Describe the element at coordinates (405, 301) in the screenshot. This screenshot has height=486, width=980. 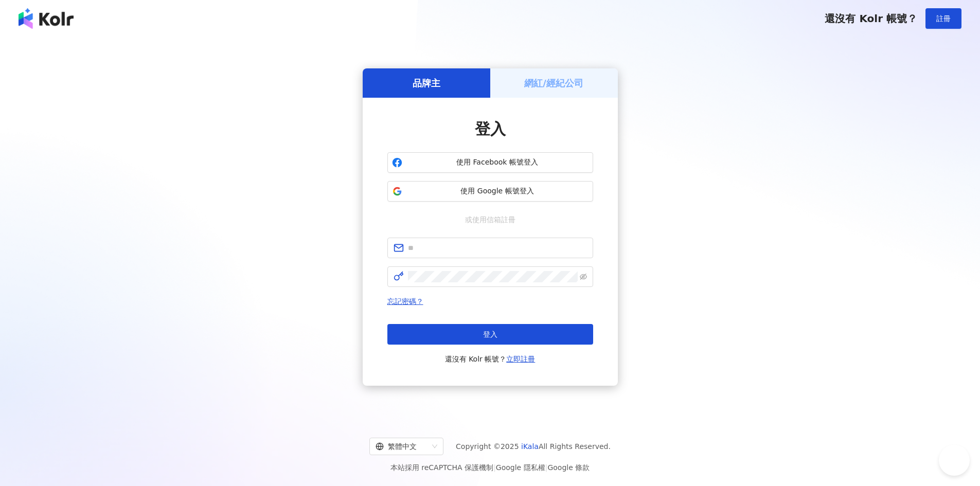
I see `a: 忘記密碼？` at that location.